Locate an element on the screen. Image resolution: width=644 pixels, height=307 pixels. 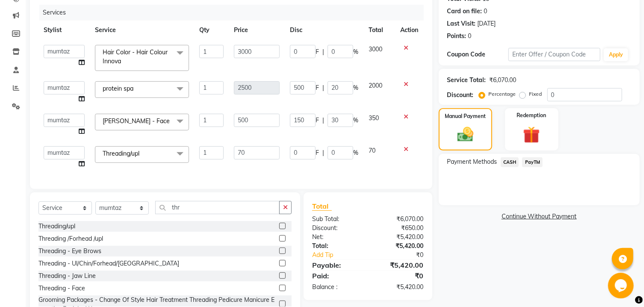
a: Continue Without Payment is located at coordinates (539, 216).